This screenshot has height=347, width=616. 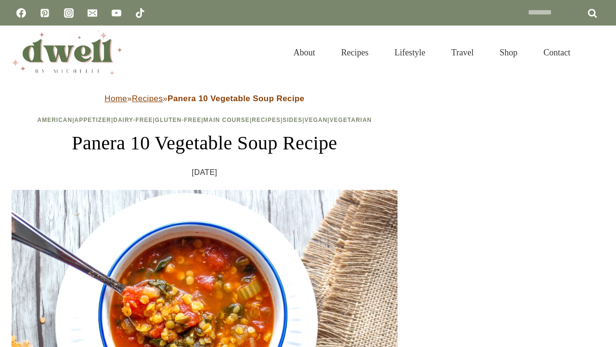 I want to click on a: Home, so click(x=116, y=98).